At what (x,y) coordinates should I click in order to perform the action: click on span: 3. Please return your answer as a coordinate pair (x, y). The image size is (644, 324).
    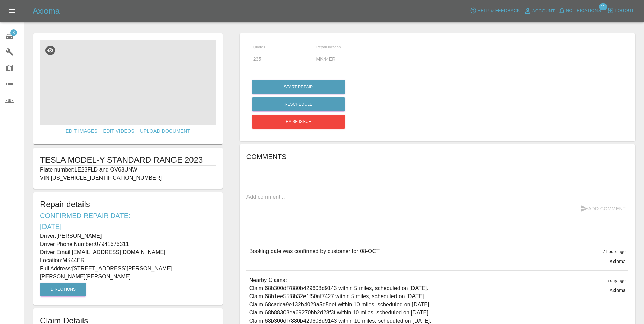
    Looking at the image, I should click on (14, 33).